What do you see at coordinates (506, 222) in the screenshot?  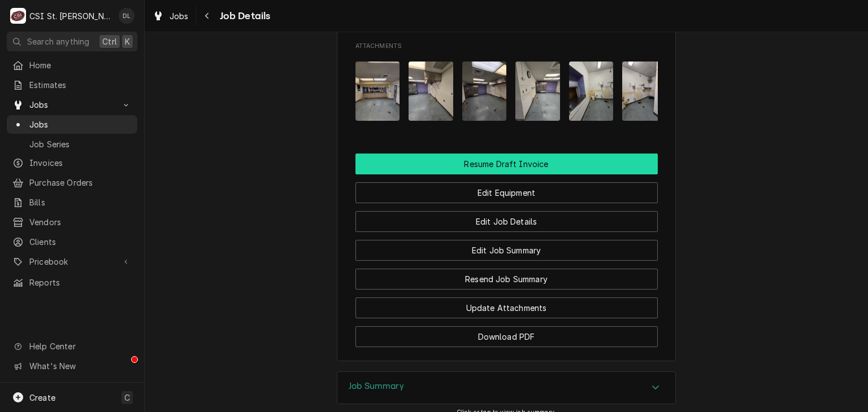 I see `button: Edit Job Details` at bounding box center [506, 222].